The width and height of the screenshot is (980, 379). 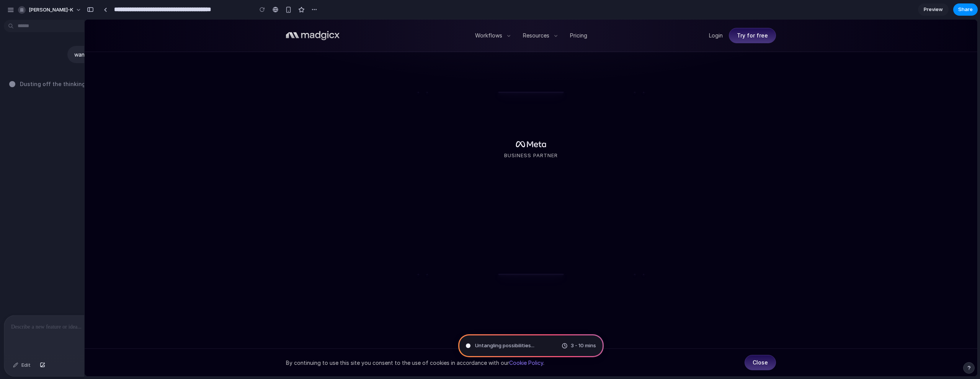 I want to click on span: Preview, so click(x=934, y=10).